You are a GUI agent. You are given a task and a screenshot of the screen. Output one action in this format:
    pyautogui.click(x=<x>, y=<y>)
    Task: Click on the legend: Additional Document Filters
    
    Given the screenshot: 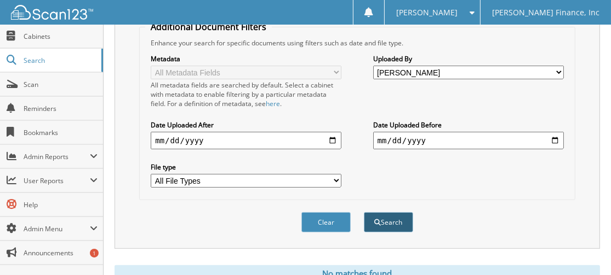 What is the action you would take?
    pyautogui.click(x=208, y=27)
    